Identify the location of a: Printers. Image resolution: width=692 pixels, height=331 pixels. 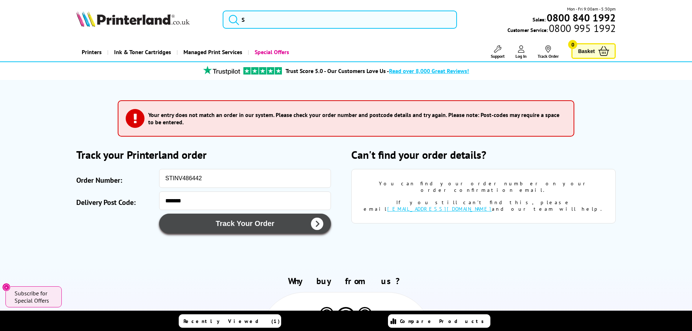
(92, 52).